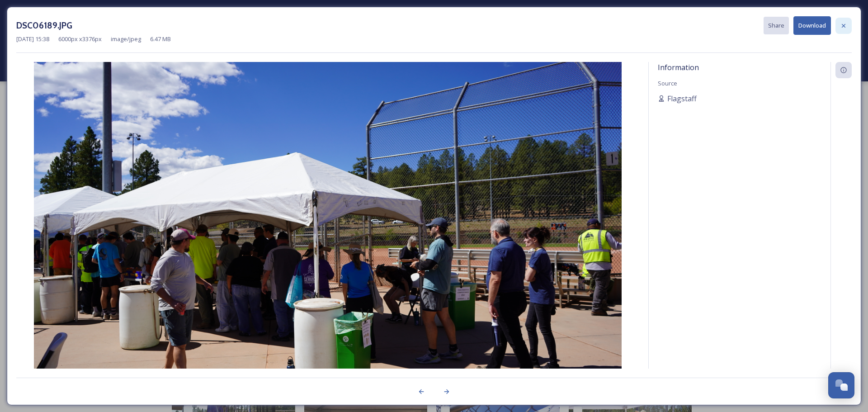 The height and width of the screenshot is (412, 868). Describe the element at coordinates (776, 25) in the screenshot. I see `button: Share` at that location.